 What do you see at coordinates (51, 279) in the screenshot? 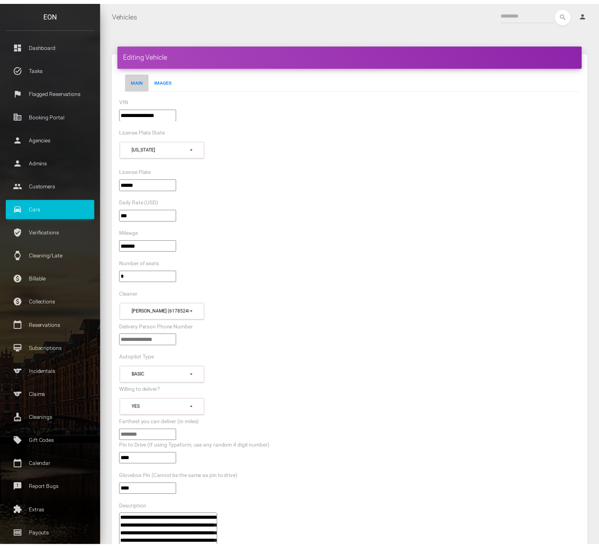
I see `p: Billable` at bounding box center [51, 279].